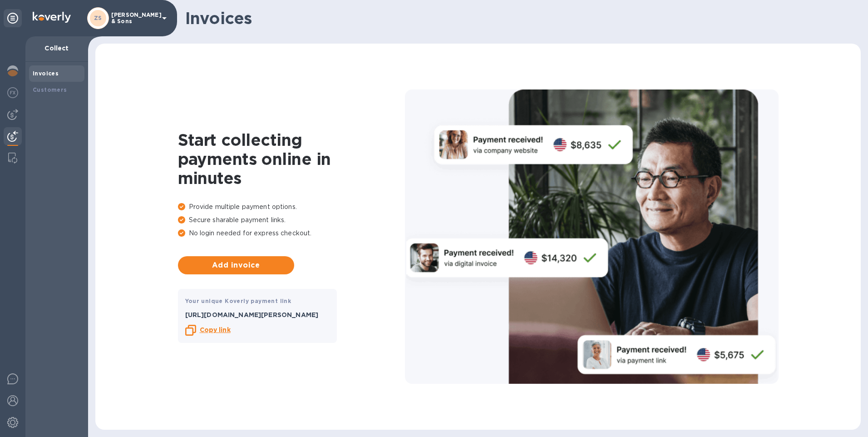 The image size is (868, 437). Describe the element at coordinates (236, 265) in the screenshot. I see `button: Add invoice` at that location.